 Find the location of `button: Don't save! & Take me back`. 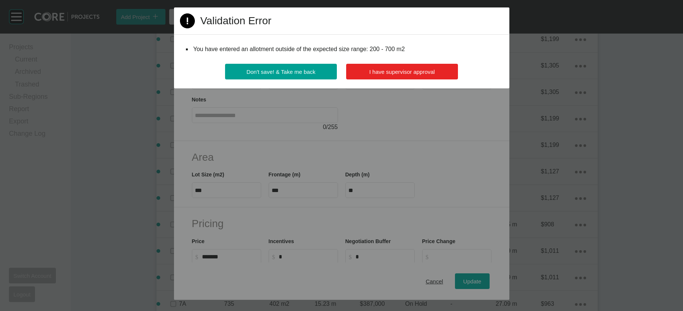

button: Don't save! & Take me back is located at coordinates (281, 72).